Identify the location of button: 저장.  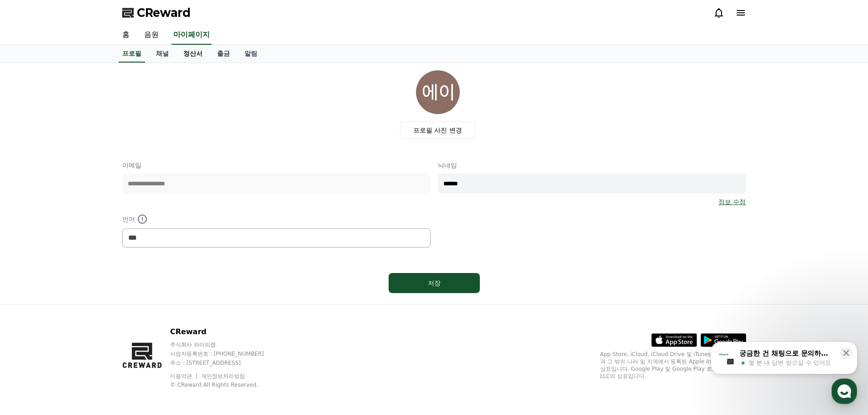
(434, 283).